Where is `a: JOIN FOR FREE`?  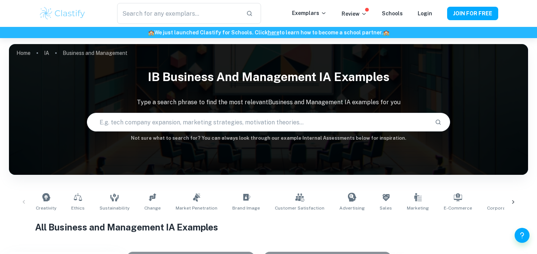
a: JOIN FOR FREE is located at coordinates (473, 13).